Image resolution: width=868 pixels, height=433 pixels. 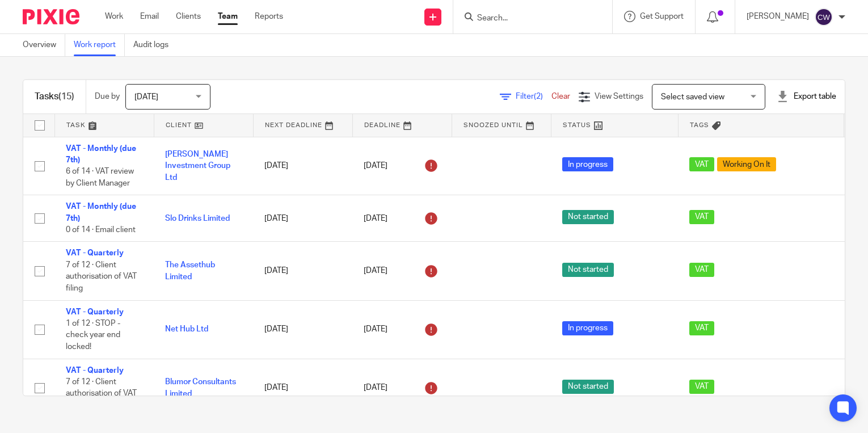 I want to click on img: svg%3E, so click(x=824, y=17).